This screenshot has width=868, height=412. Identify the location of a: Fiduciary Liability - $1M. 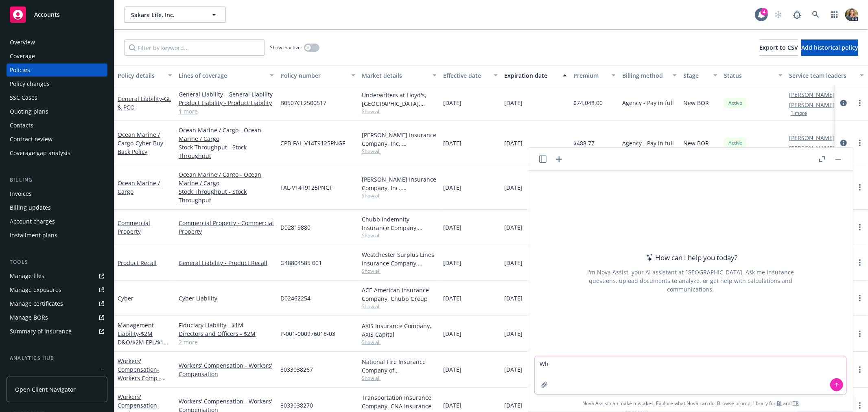
(226, 325).